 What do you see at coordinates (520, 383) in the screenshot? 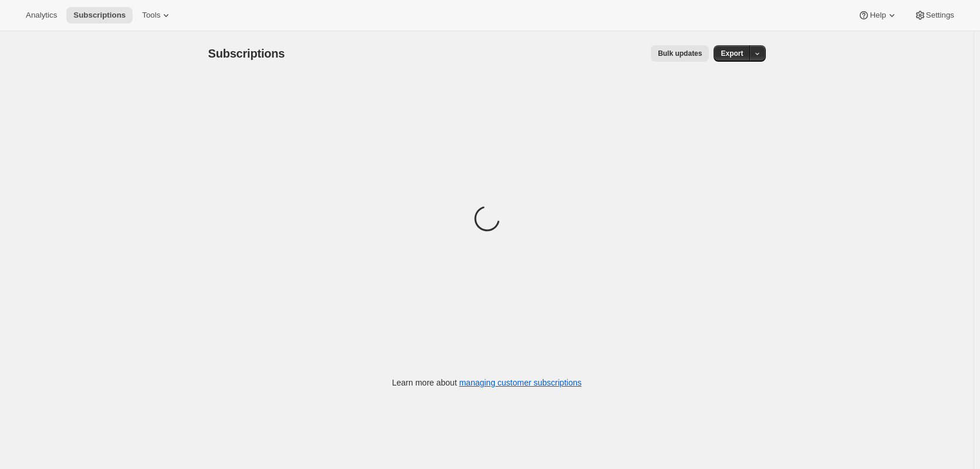
I see `a: managing customer subscriptions` at bounding box center [520, 383].